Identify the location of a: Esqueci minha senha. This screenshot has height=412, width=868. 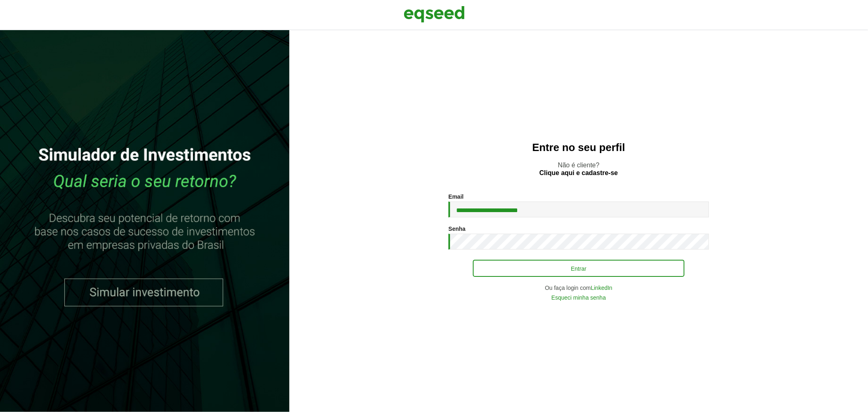
(579, 297).